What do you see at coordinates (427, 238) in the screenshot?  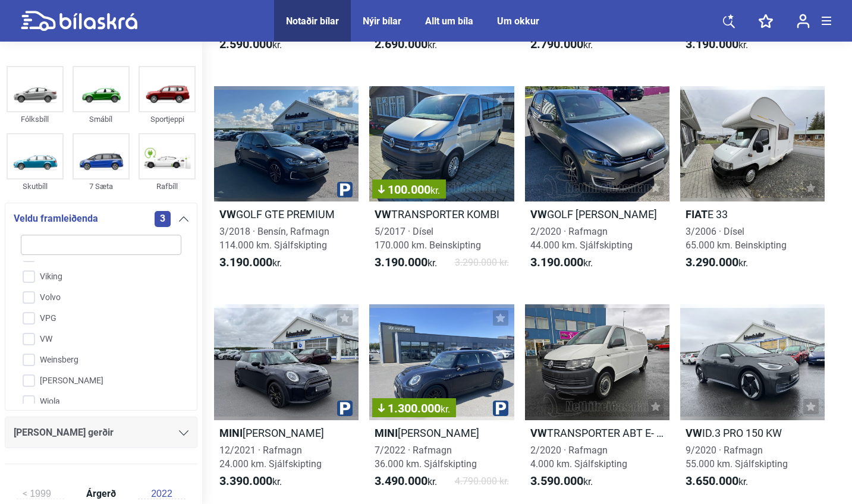 I see `span: 5/2017 · Dísel 170.000 km. Beinskipting` at bounding box center [427, 238].